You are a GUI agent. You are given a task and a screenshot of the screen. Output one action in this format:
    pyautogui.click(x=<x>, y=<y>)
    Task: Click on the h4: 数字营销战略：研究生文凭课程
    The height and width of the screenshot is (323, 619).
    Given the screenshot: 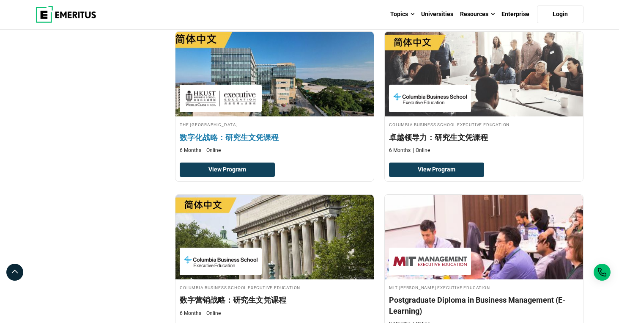 What is the action you would take?
    pyautogui.click(x=275, y=300)
    